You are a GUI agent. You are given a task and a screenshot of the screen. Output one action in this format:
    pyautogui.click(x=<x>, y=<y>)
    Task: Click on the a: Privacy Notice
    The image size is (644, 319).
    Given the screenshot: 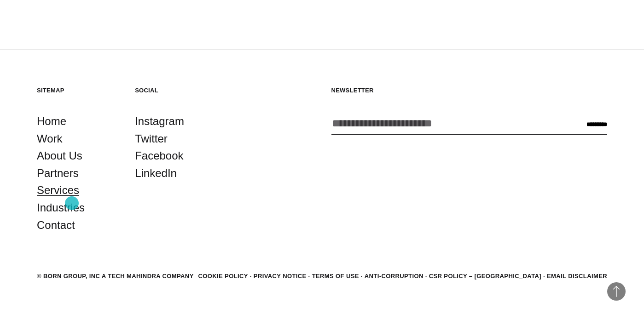 What is the action you would take?
    pyautogui.click(x=280, y=276)
    